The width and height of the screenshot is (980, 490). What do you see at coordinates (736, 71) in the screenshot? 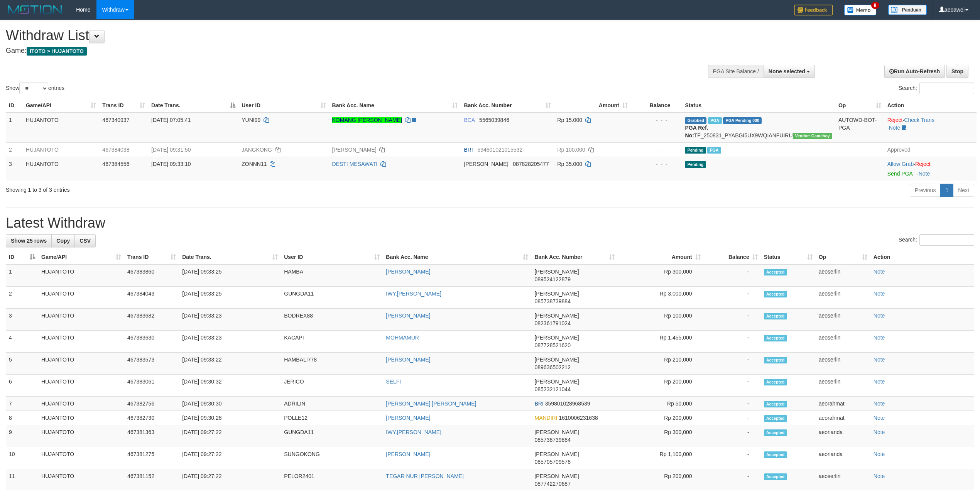
I see `div: PGA Site Balance /` at bounding box center [736, 71].